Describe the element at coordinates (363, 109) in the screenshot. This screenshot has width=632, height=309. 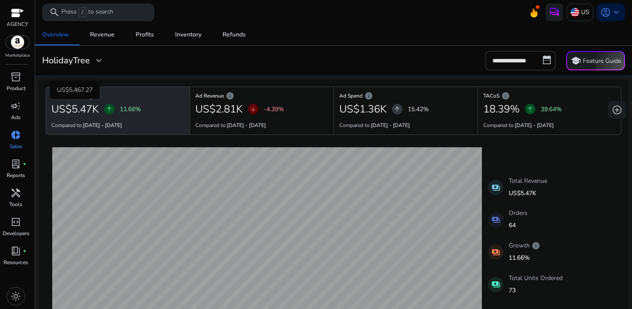
I see `h2: US$1.36K` at that location.